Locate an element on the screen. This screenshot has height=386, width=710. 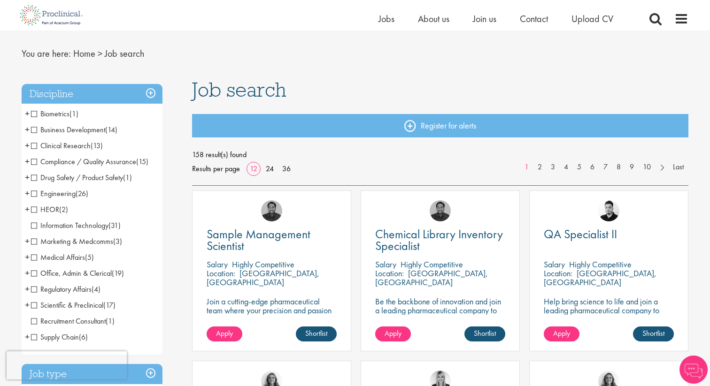
span: Join us is located at coordinates (485, 19).